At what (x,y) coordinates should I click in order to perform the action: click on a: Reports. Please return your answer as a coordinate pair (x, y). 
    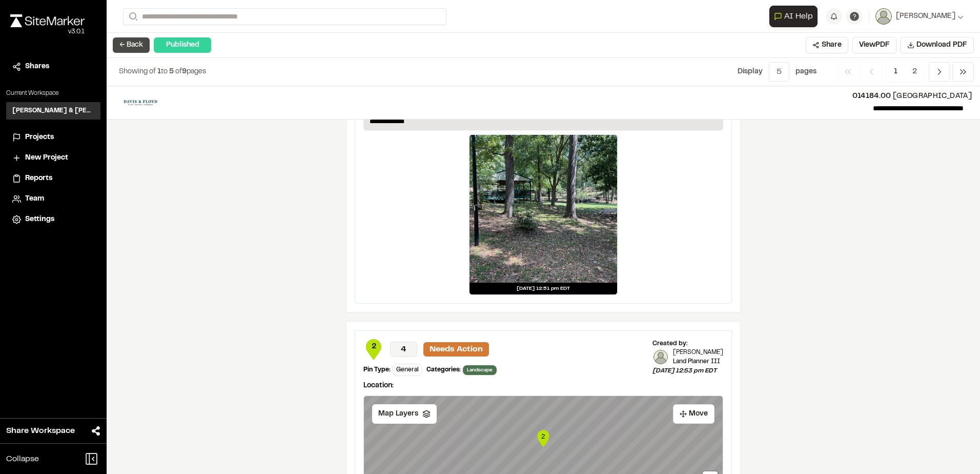
    Looking at the image, I should click on (53, 178).